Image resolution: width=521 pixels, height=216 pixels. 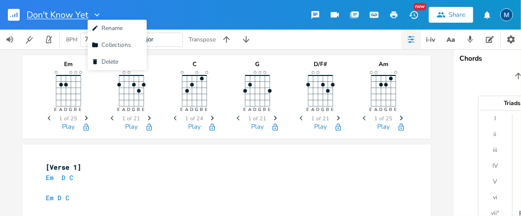 What do you see at coordinates (57, 15) in the screenshot?
I see `span: Don't Know Yet` at bounding box center [57, 15].